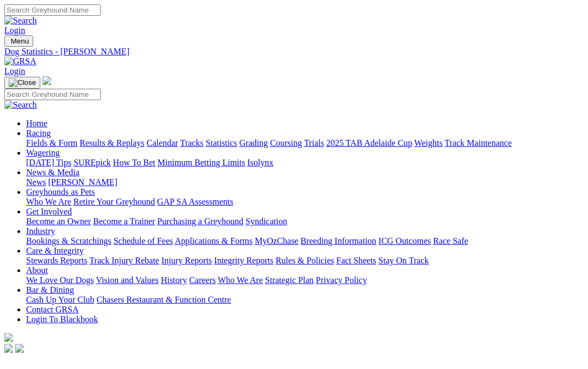 Image resolution: width=588 pixels, height=369 pixels. What do you see at coordinates (314, 143) in the screenshot?
I see `a: Trials` at bounding box center [314, 143].